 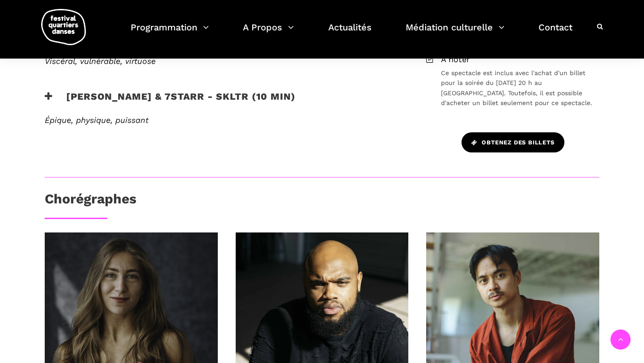 What do you see at coordinates (350, 33) in the screenshot?
I see `a: Actualités` at bounding box center [350, 33].